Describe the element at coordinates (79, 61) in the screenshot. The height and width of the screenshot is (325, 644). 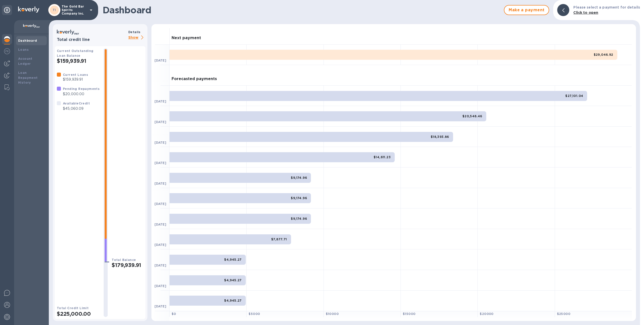
I see `h2: $159,939.91` at that location.